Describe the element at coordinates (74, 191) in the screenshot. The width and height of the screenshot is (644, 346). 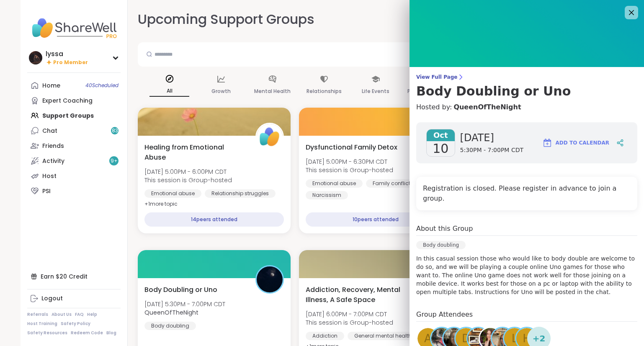
I see `a: PSI` at that location.